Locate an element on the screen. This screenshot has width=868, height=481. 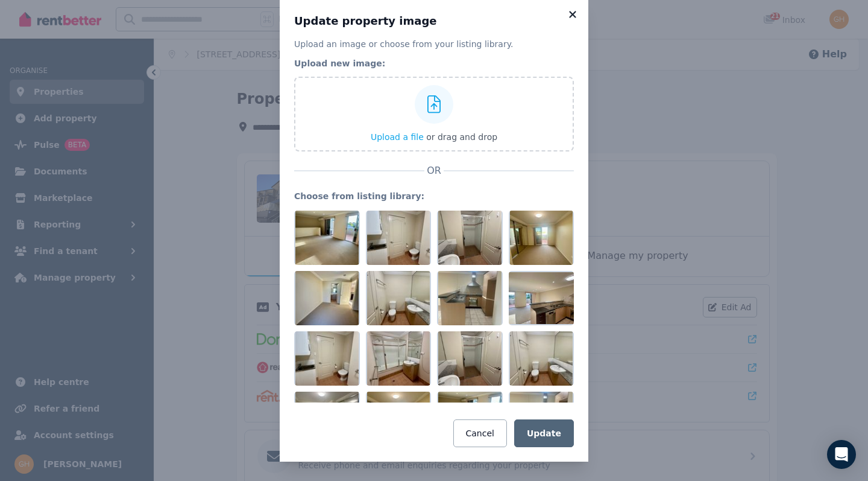
button: Upload a file or drag and drop is located at coordinates (434, 137).